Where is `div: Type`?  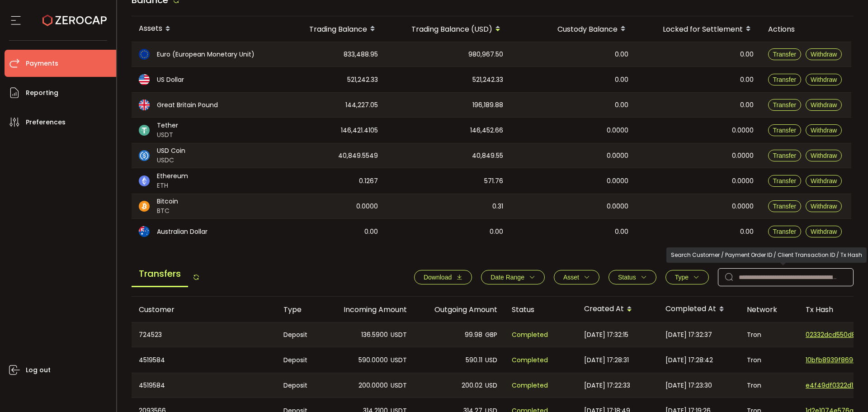
div: Type is located at coordinates (300, 309).